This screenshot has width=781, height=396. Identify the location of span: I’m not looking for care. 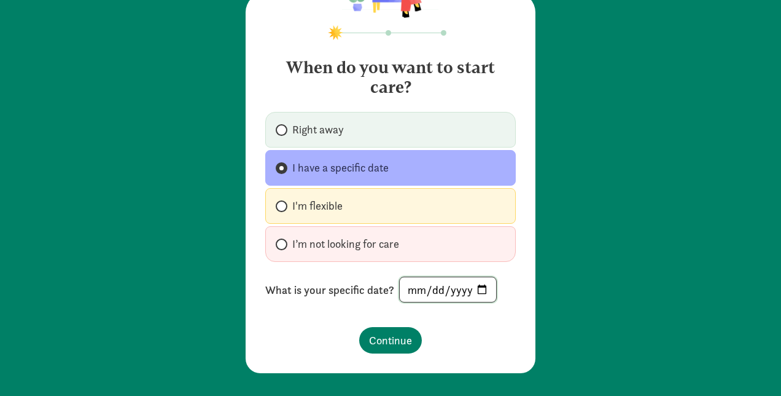
(346, 244).